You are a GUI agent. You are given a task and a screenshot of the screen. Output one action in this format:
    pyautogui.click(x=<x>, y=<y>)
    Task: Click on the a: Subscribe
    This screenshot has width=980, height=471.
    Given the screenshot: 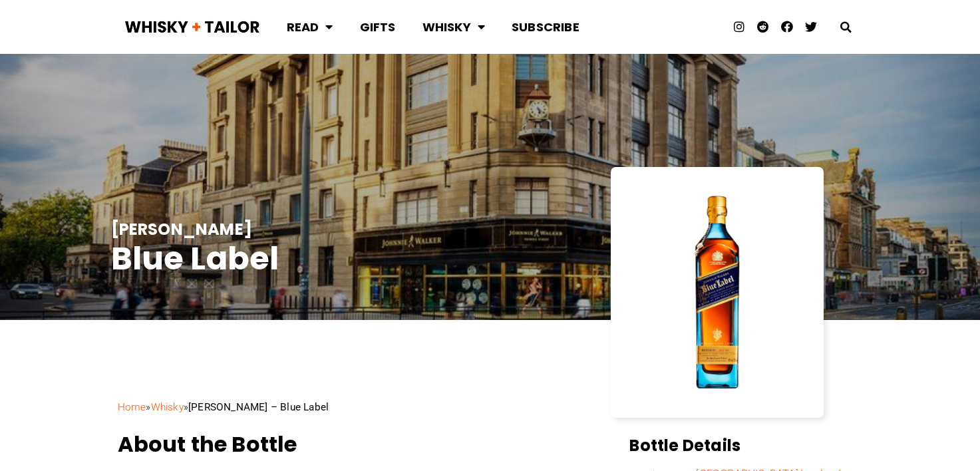 What is the action you would take?
    pyautogui.click(x=546, y=26)
    